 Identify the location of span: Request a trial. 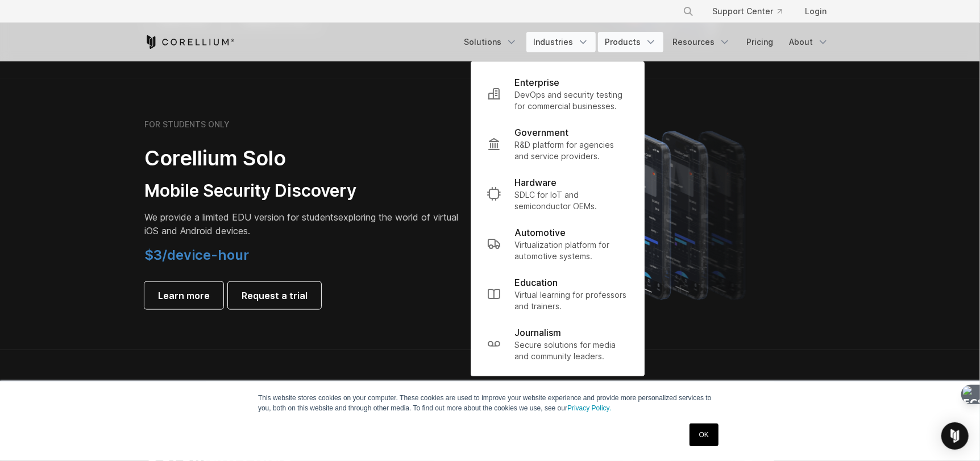
(274, 296).